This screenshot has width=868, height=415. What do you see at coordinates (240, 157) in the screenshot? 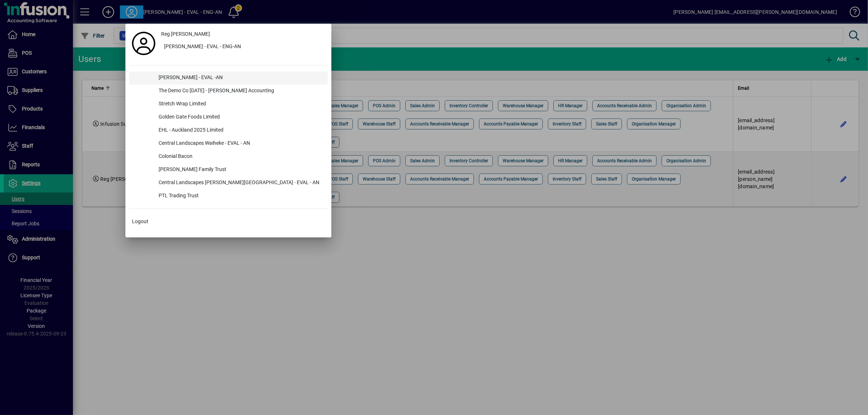
I see `div: Colonial Bacon` at bounding box center [240, 157].